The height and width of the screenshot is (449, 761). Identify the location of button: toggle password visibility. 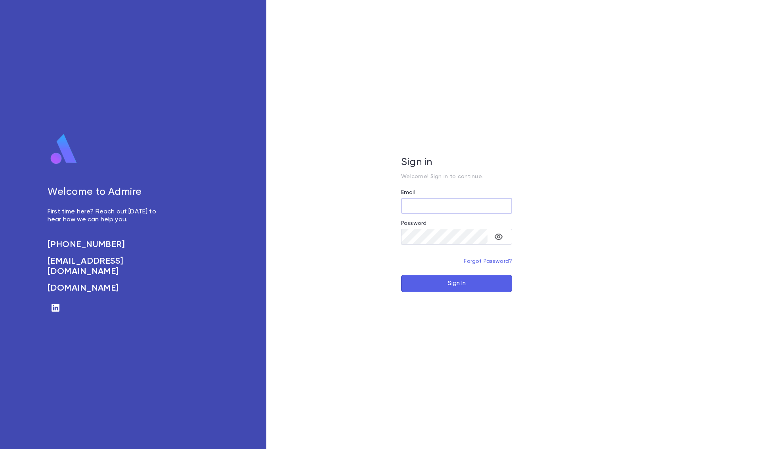
(498, 237).